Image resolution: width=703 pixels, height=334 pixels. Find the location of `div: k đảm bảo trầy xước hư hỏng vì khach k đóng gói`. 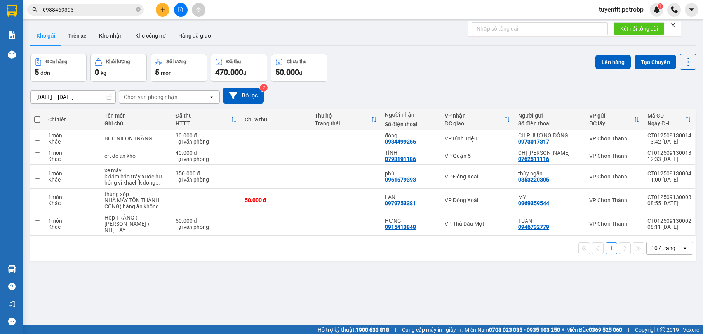

div: k đảm bảo trầy xước hư hỏng vì khach k đóng gói is located at coordinates (136, 180).